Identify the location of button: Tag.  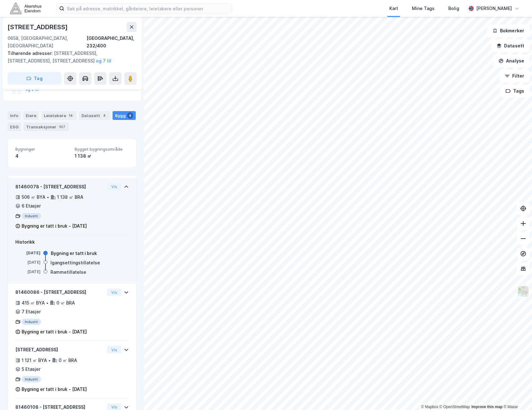
(34, 78).